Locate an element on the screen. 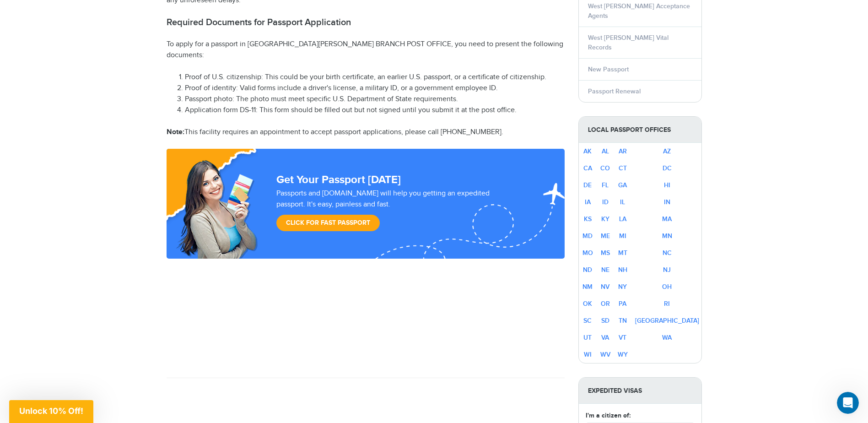 This screenshot has width=868, height=423. a: AZ is located at coordinates (667, 151).